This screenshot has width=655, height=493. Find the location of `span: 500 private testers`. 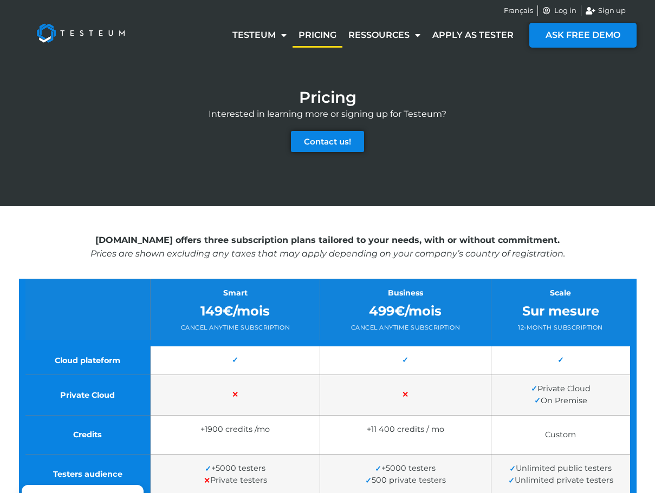

span: 500 private testers is located at coordinates (405, 480).